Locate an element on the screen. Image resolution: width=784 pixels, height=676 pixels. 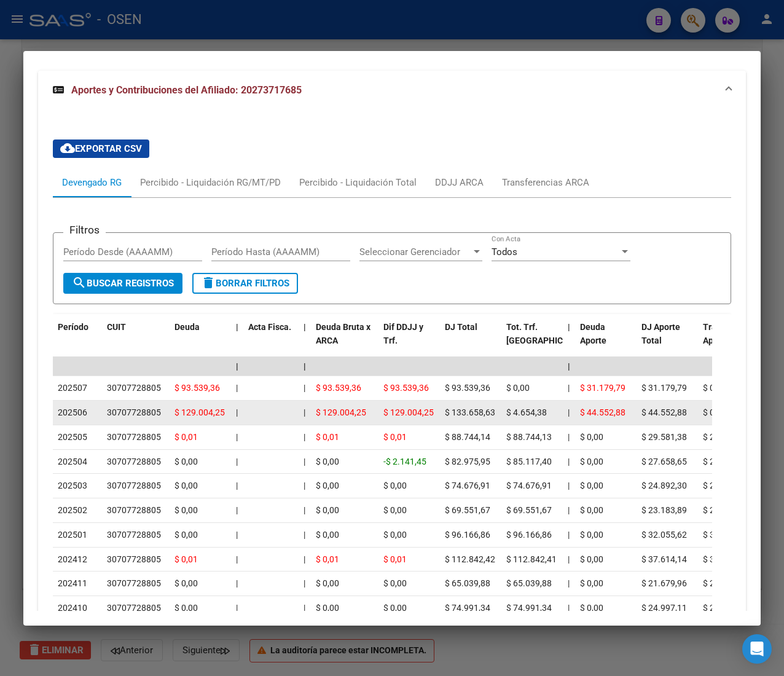
span: 202504 is located at coordinates (73, 462).